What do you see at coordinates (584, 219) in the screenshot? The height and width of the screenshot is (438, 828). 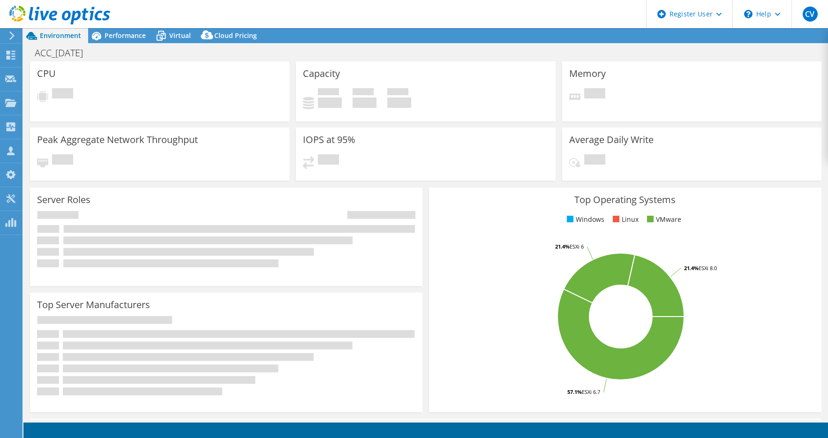 I see `li: Windows` at bounding box center [584, 219].